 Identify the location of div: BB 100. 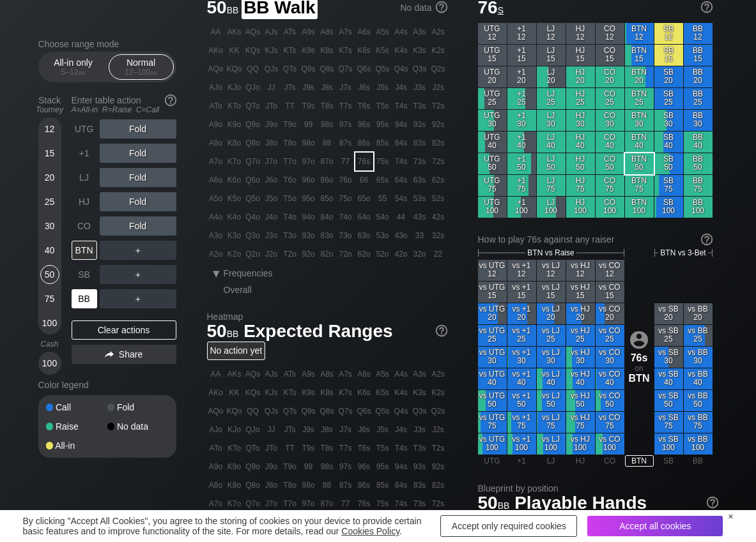
(698, 207).